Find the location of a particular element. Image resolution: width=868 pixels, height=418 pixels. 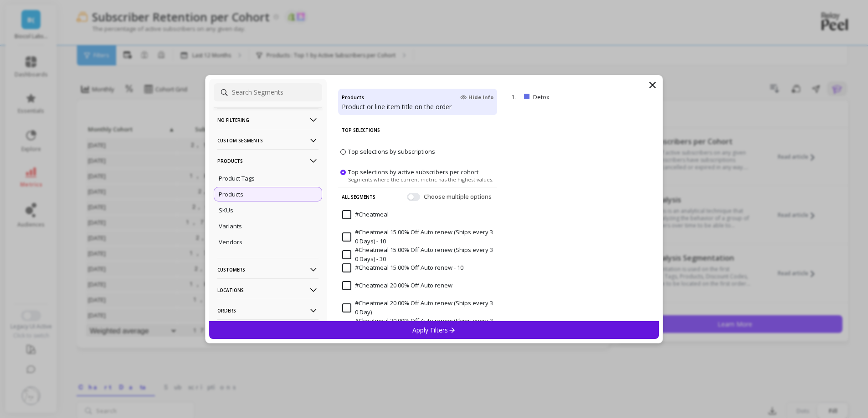

span: #Cheatmeal 15.00% Off Auto renew - 10 is located at coordinates (403, 268).